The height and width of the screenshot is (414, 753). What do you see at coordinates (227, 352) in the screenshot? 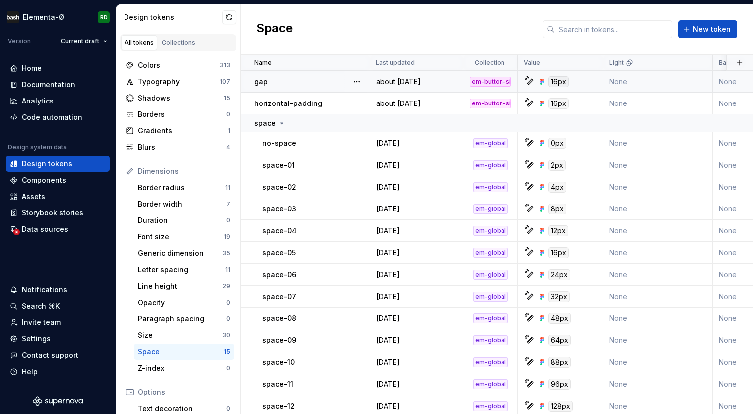
I see `div: 15` at bounding box center [227, 352].